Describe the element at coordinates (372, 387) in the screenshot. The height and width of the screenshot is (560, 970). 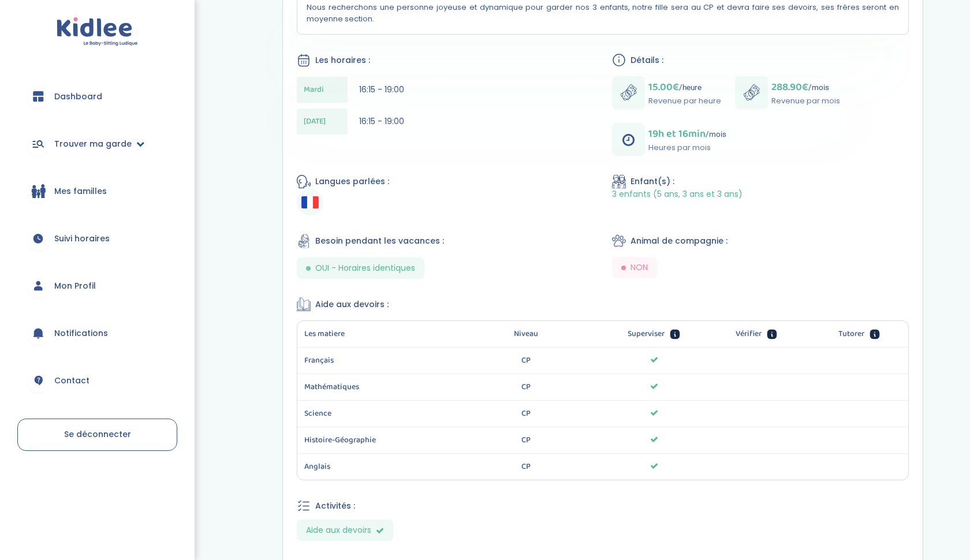
I see `span: Mathématiques` at that location.